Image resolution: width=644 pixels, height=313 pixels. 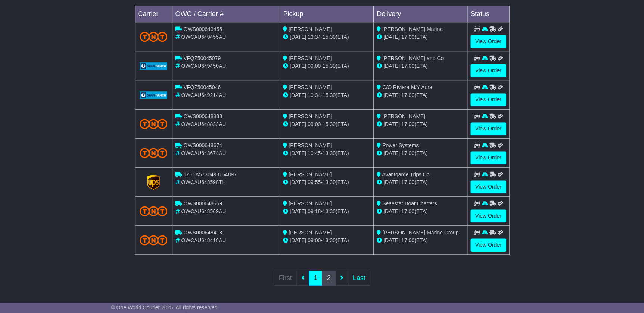 What do you see at coordinates (359, 278) in the screenshot?
I see `a: Last` at bounding box center [359, 278].